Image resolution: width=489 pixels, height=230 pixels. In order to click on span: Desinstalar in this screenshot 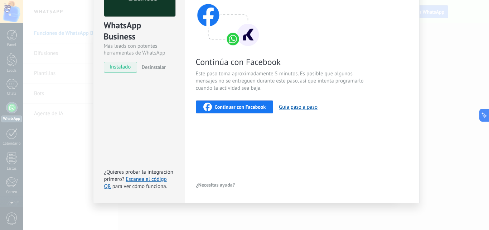, I will do `click(154, 67)`.